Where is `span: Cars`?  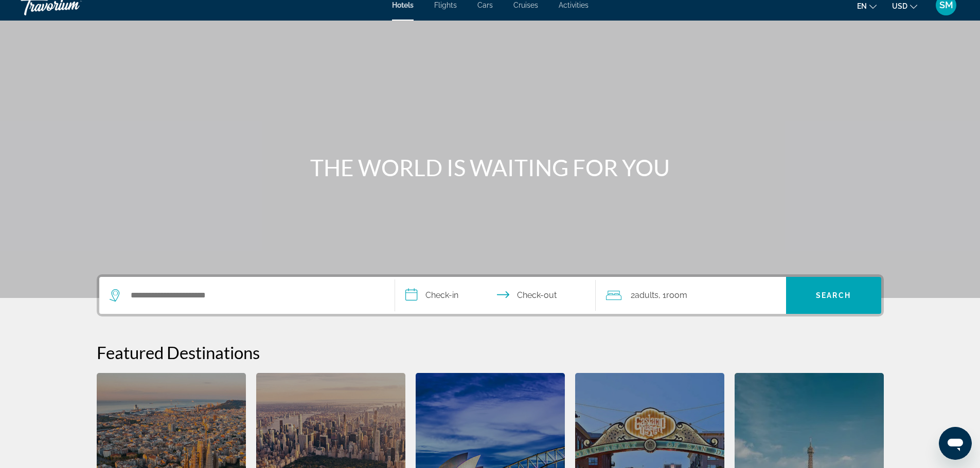
span: Cars is located at coordinates (485, 5).